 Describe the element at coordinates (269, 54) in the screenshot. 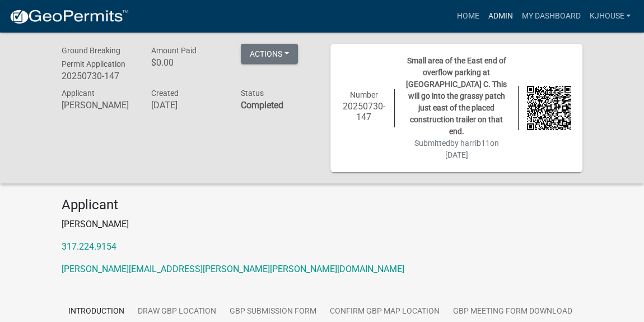

I see `button: Actions` at that location.